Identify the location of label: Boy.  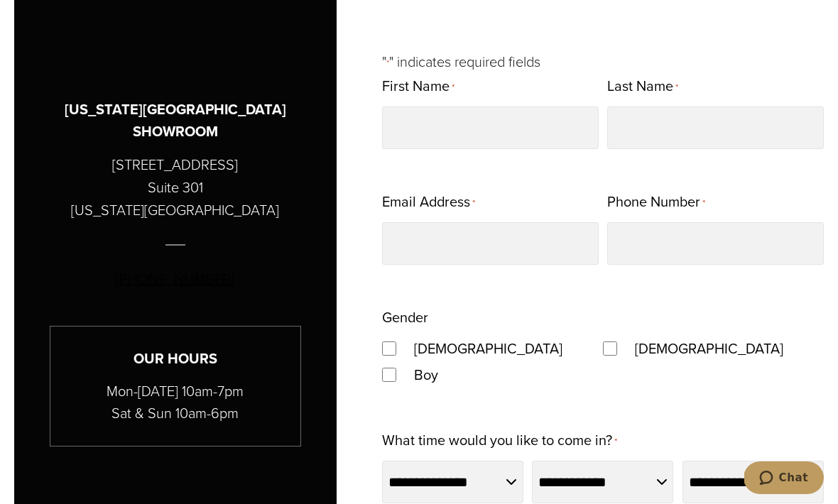
(426, 375).